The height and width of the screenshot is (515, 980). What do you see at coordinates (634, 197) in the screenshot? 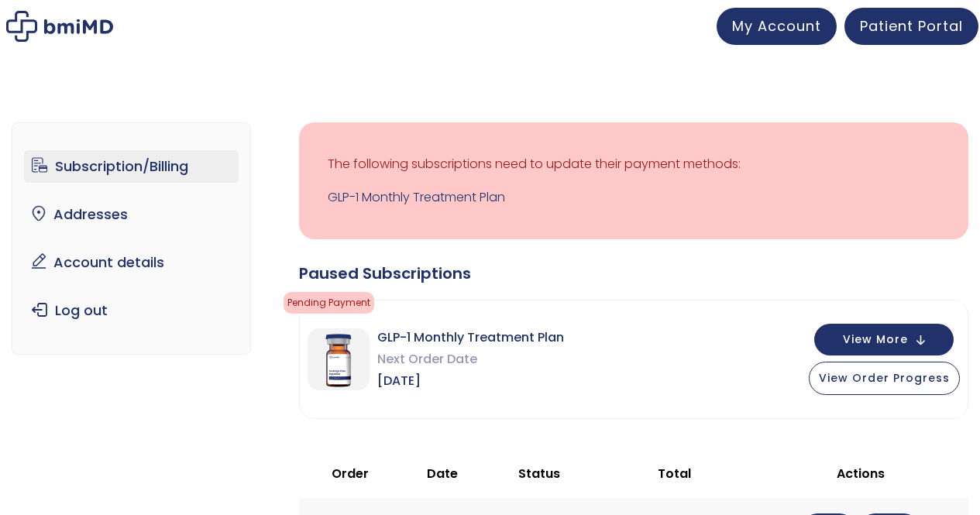
I see `a: GLP-1 Monthly Treatment Plan` at bounding box center [634, 197].